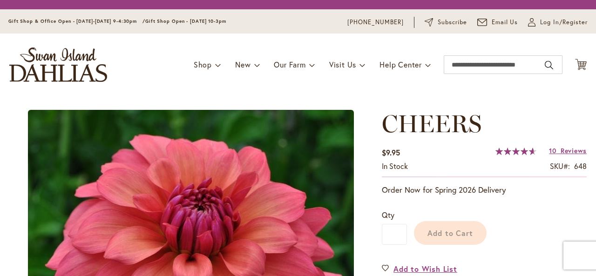 The height and width of the screenshot is (276, 596). Describe the element at coordinates (290, 64) in the screenshot. I see `span: Our Farm` at that location.